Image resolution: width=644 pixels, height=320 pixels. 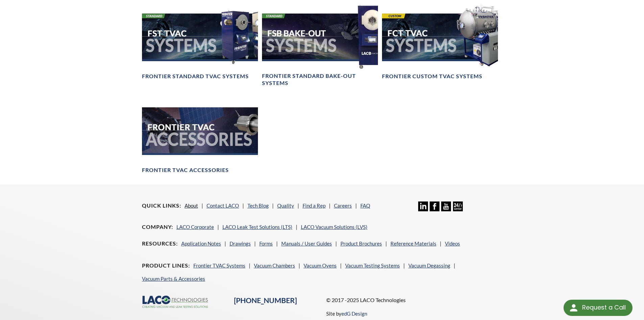 What do you see at coordinates (361, 244) in the screenshot?
I see `a: Product Brochures` at bounding box center [361, 244].